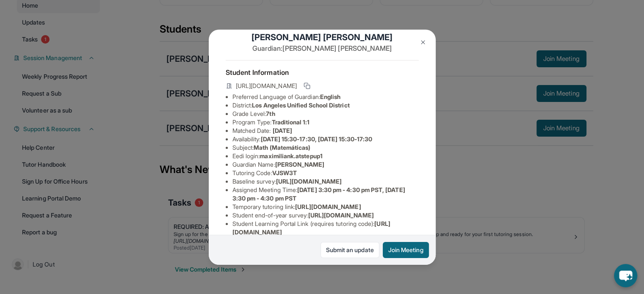 The height and width of the screenshot is (294, 644). What do you see at coordinates (326, 123) in the screenshot?
I see `li: Program Type:` at bounding box center [326, 123].